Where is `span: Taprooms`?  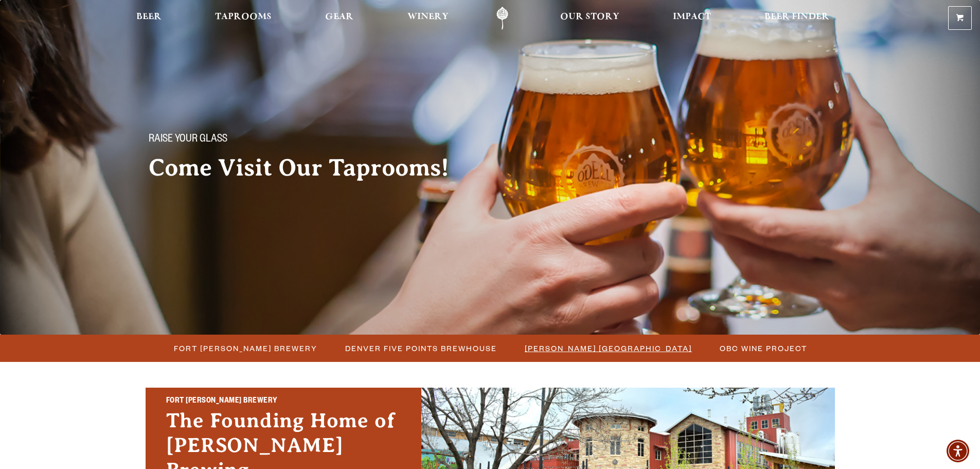
span: Taprooms is located at coordinates (243, 17).